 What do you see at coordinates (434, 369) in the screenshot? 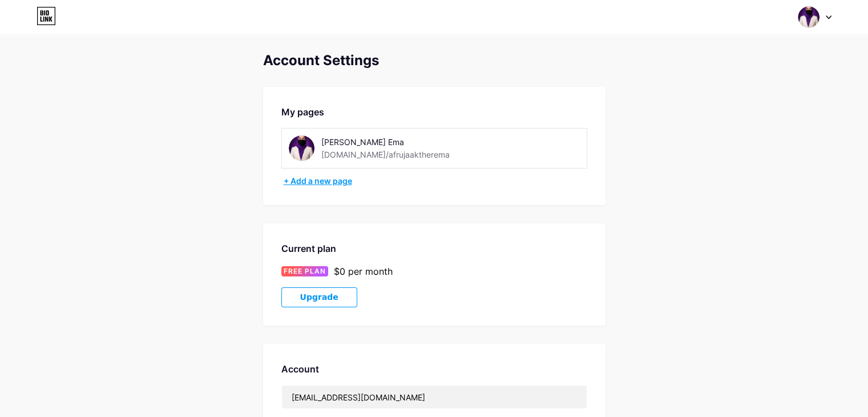
I see `div: Account` at bounding box center [434, 369].